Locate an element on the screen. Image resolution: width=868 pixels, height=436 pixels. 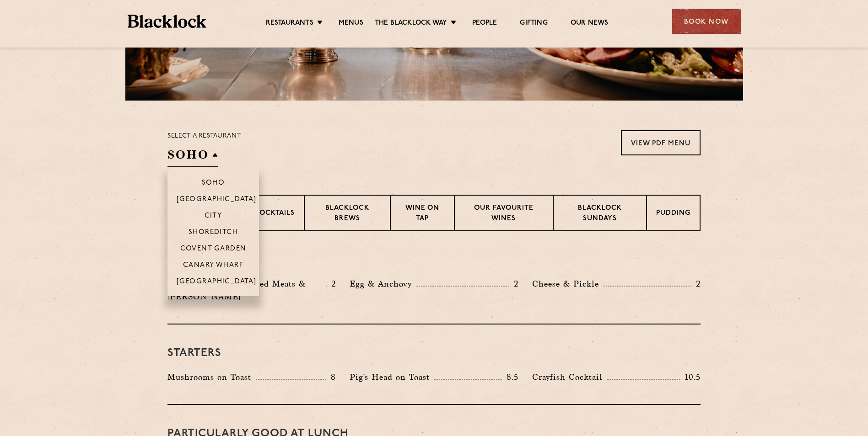
p: Cocktails is located at coordinates (274, 214).